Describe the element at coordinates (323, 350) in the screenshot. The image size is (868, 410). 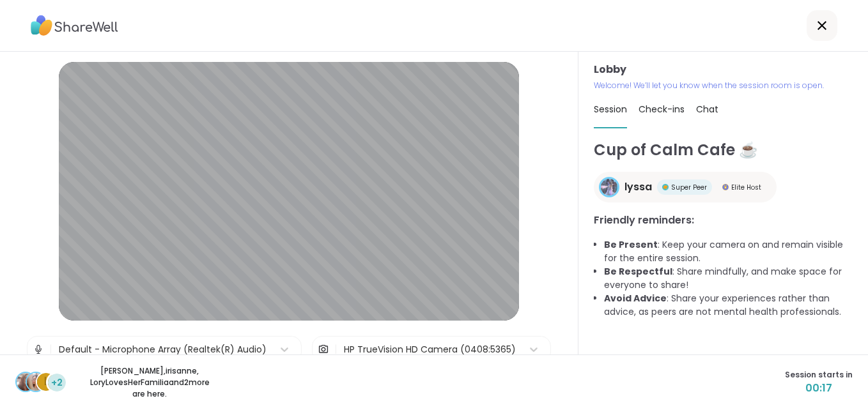
I see `img: Camera` at that location.